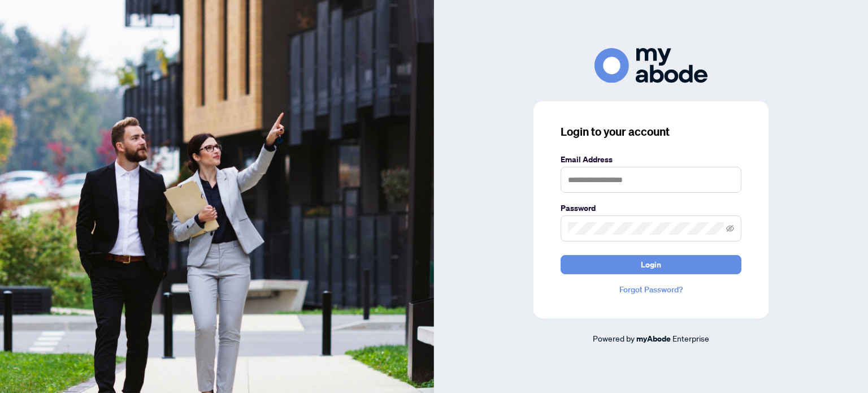 The width and height of the screenshot is (868, 393). What do you see at coordinates (651, 264) in the screenshot?
I see `button: Login` at bounding box center [651, 264].